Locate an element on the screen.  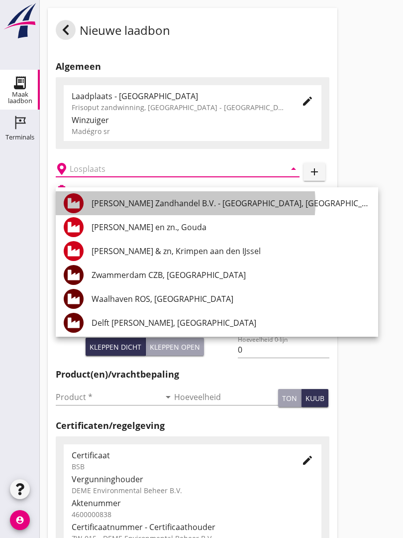
input: Losplaats is located at coordinates (171, 169).